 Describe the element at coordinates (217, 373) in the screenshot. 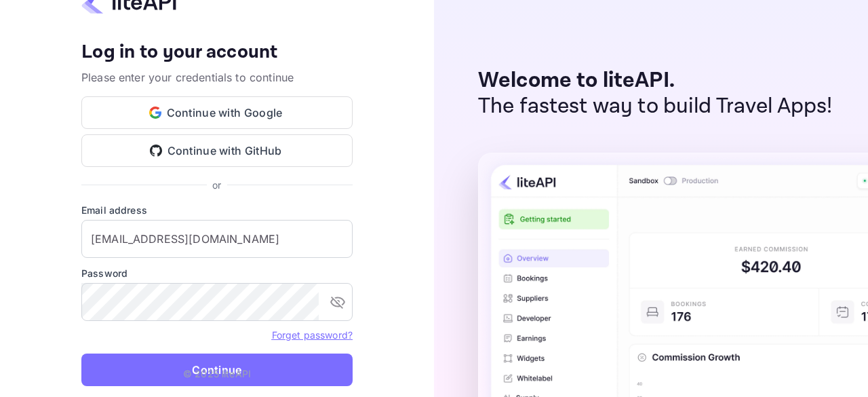

I see `p: © 2025 liteAPI` at that location.